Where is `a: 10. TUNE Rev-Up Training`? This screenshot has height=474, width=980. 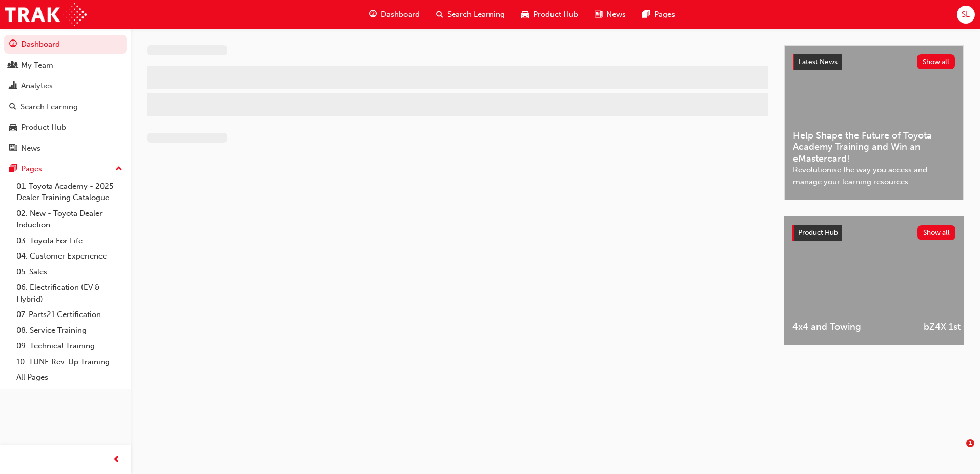
a: 10. TUNE Rev-Up Training is located at coordinates (69, 362).